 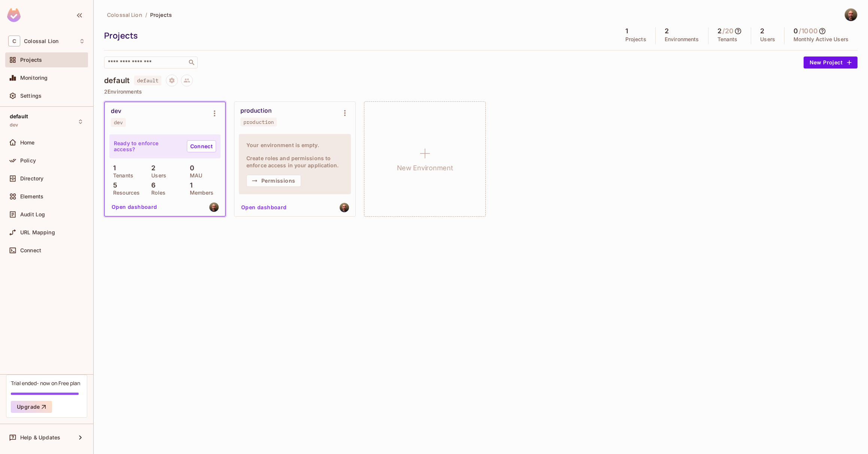 What do you see at coordinates (626, 31) in the screenshot?
I see `h5: 1` at bounding box center [626, 31].